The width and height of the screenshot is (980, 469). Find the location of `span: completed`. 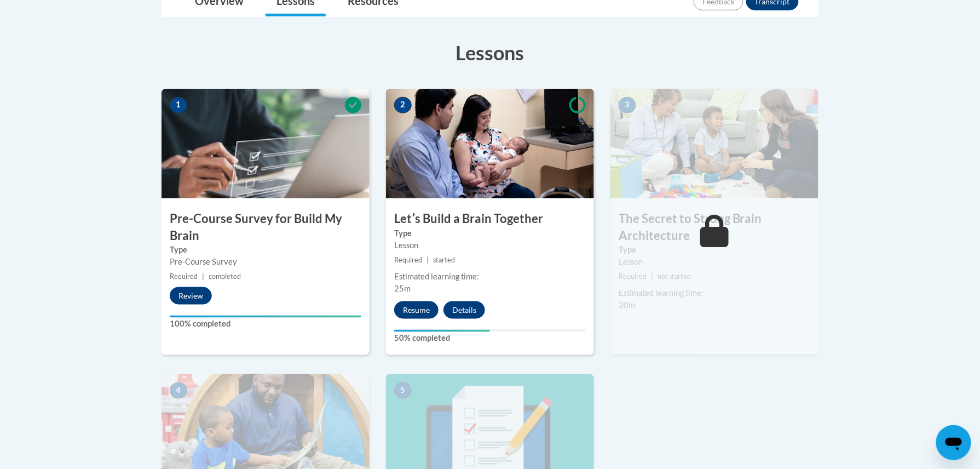

span: completed is located at coordinates (224, 276).